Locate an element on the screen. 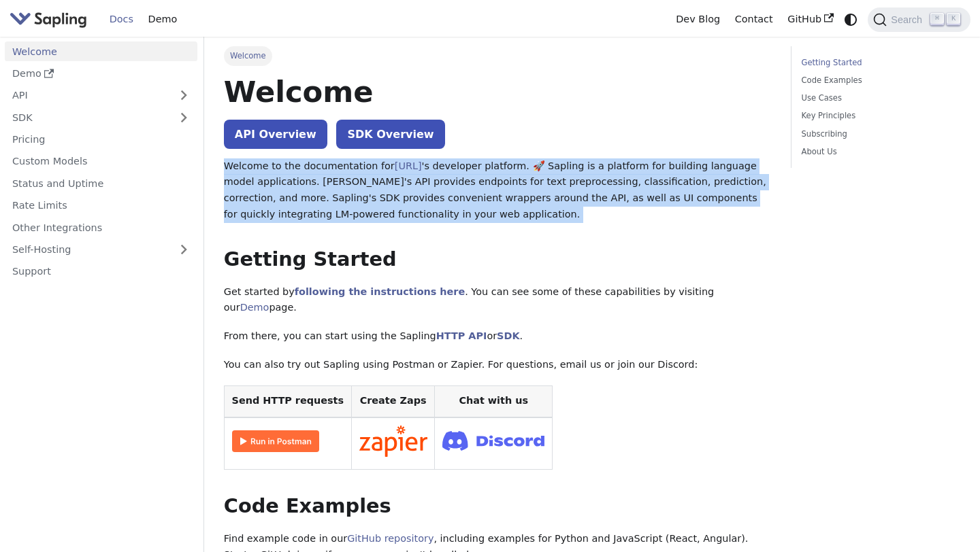 This screenshot has width=980, height=552. span: Search is located at coordinates (908, 20).